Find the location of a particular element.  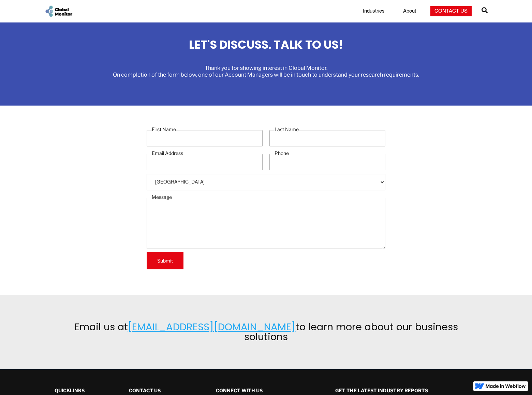

strong: Contact Us is located at coordinates (145, 390).